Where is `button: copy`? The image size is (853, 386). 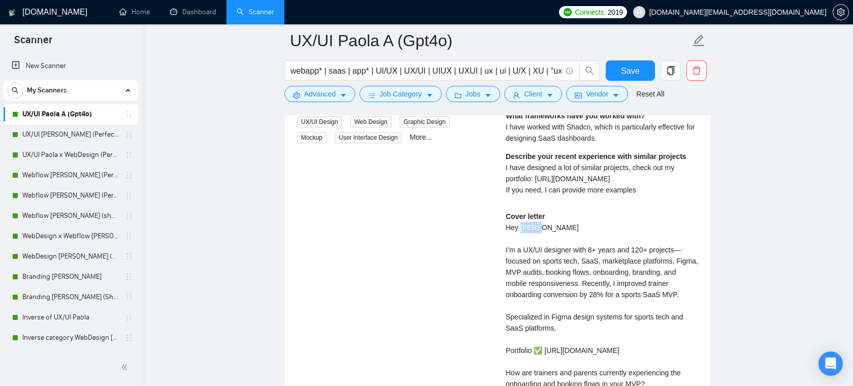 button: copy is located at coordinates (671, 71).